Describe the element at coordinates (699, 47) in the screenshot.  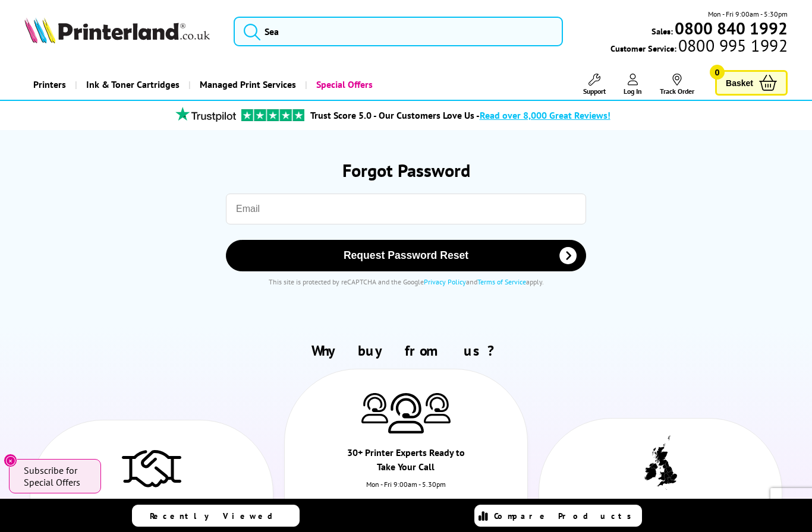
I see `span: Customer Service:` at that location.